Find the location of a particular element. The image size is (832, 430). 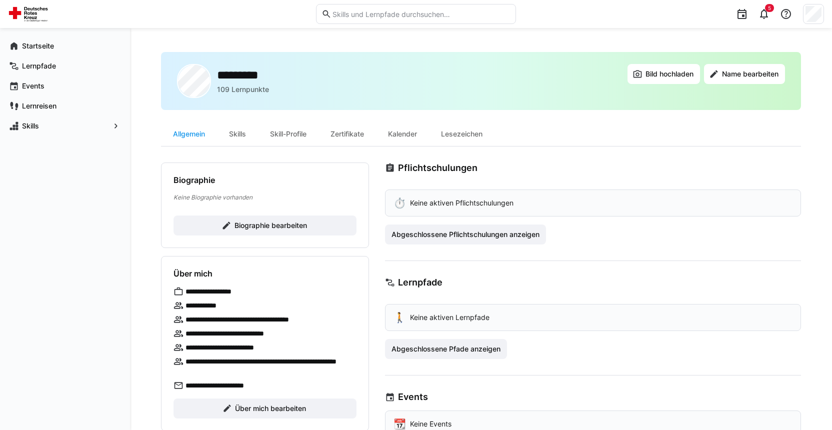

div: Zertifikate is located at coordinates (347, 134).